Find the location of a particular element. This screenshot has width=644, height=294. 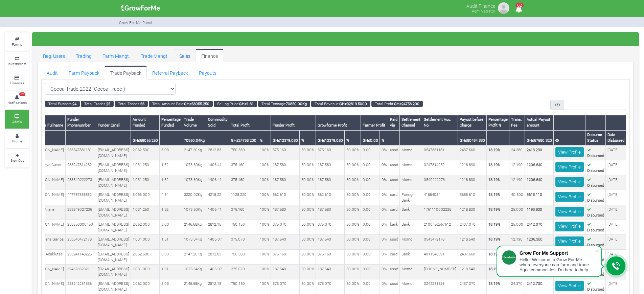

th: GHȼ0.00 is located at coordinates (371, 138).